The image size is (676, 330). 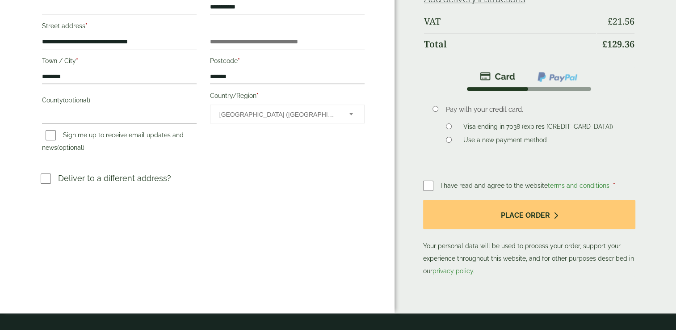 I want to click on label: County, so click(x=119, y=101).